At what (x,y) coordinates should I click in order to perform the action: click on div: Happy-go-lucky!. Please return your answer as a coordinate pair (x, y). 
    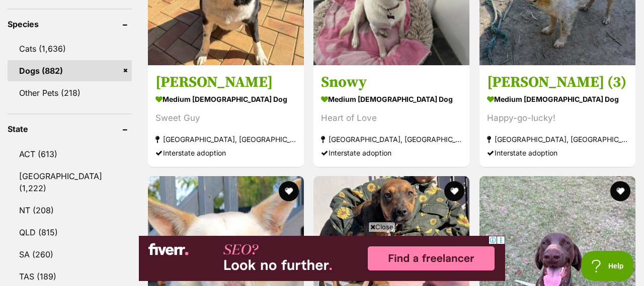
    Looking at the image, I should click on (558, 118).